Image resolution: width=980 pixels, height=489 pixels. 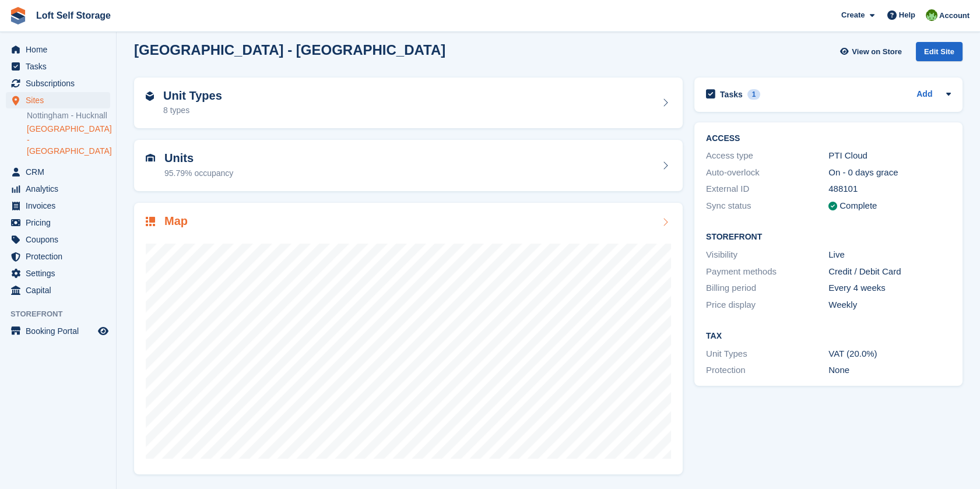 I want to click on a: Loft Self Storage, so click(x=73, y=15).